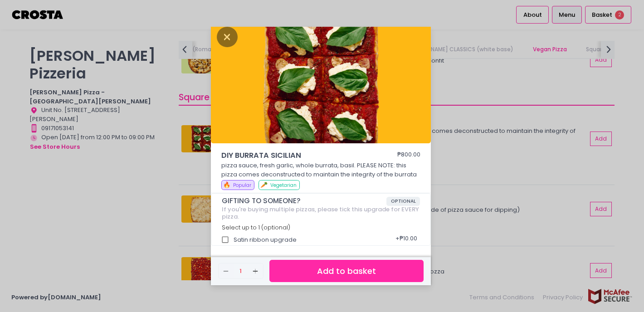 The width and height of the screenshot is (644, 312). Describe the element at coordinates (321, 82) in the screenshot. I see `img: DIY BURRATA SICILIAN` at that location.